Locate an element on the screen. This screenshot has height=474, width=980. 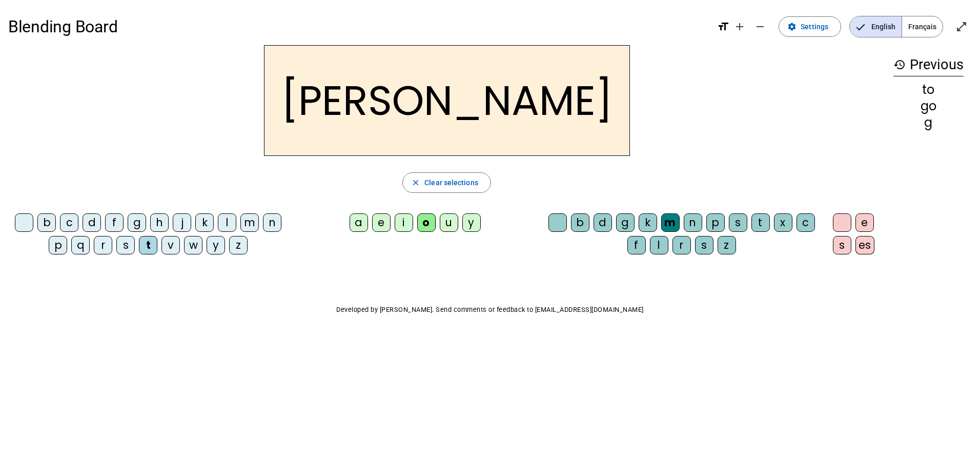
div: x is located at coordinates (783, 223).